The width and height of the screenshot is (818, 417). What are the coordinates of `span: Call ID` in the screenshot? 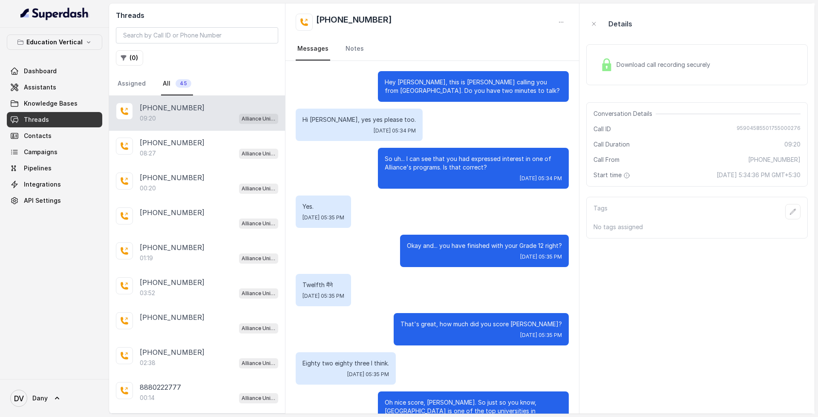 It's located at (602, 129).